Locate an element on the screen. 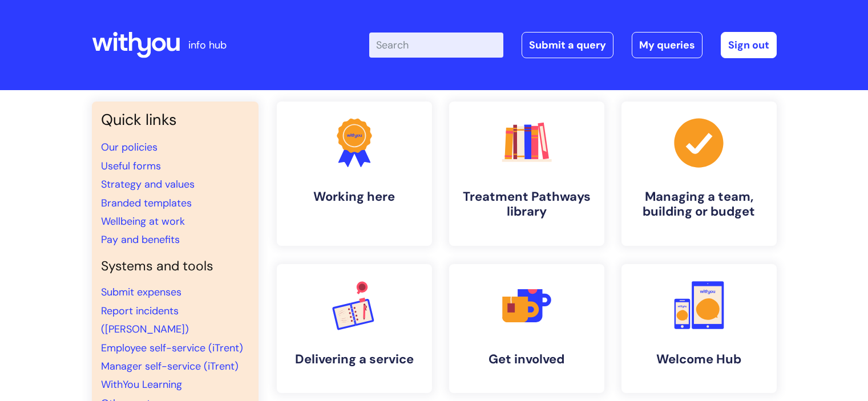 This screenshot has height=401, width=868. a: Treatment Pathways library is located at coordinates (527, 174).